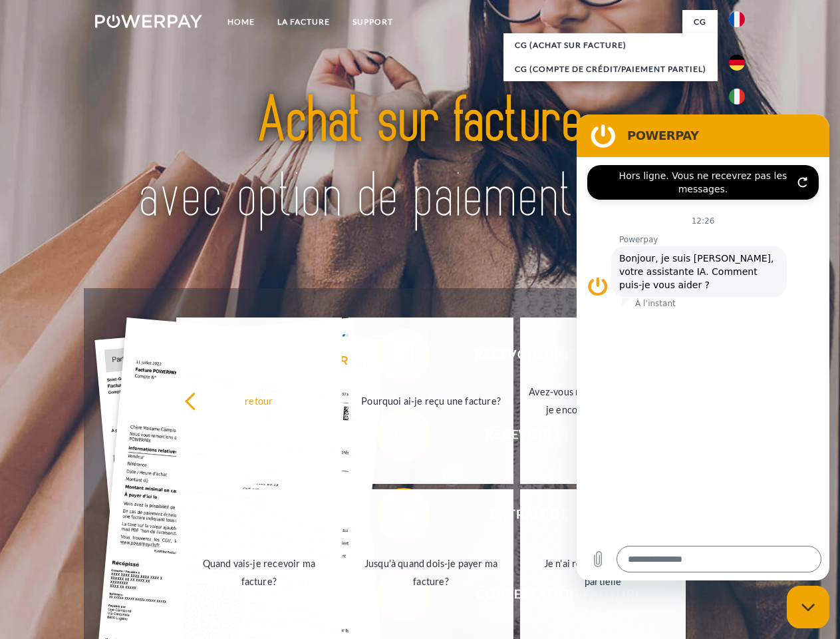 The height and width of the screenshot is (639, 840). What do you see at coordinates (79, 189) in the screenshot?
I see `p: À l’instant` at bounding box center [79, 189].